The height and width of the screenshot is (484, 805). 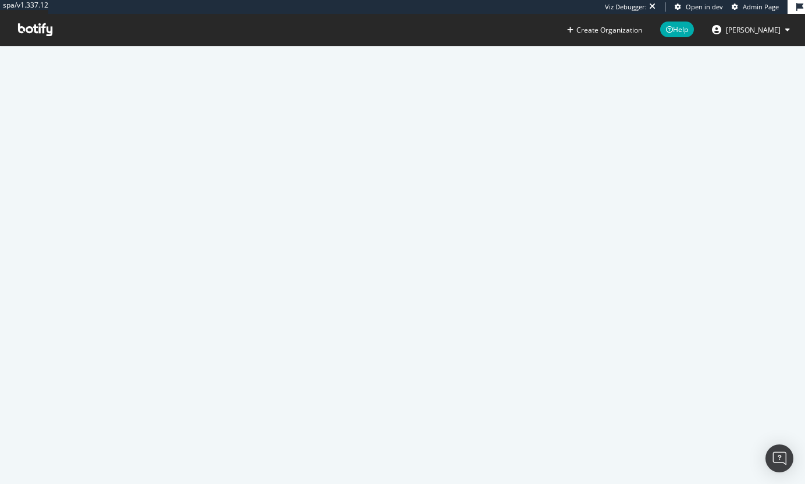 What do you see at coordinates (760, 6) in the screenshot?
I see `span: Admin Page` at bounding box center [760, 6].